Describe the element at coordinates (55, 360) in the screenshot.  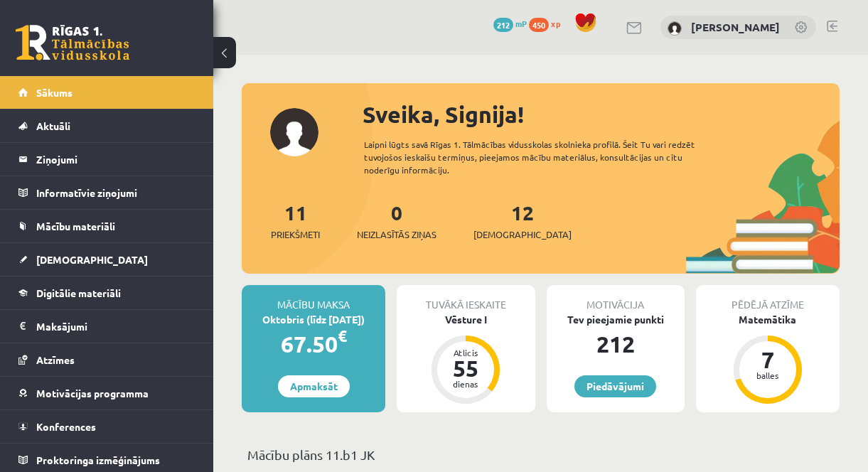
I see `span: Atzīmes` at that location.